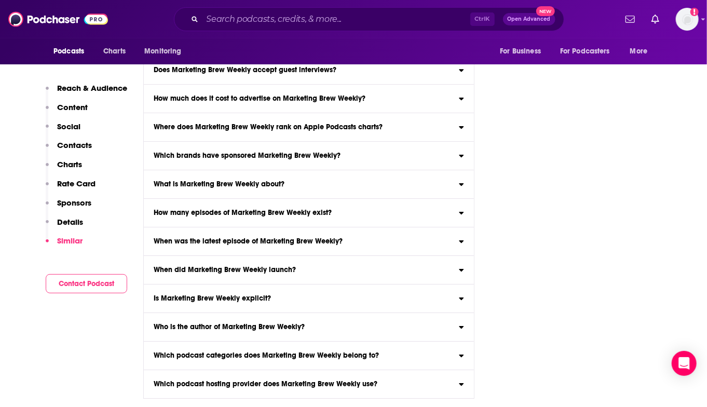  Describe the element at coordinates (63, 131) in the screenshot. I see `button: Social` at that location.